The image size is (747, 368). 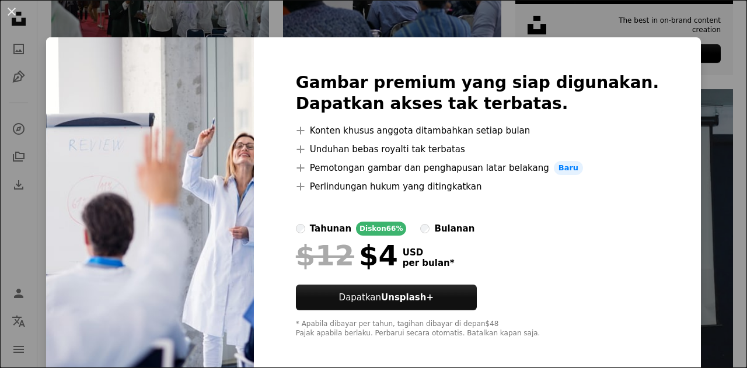 What do you see at coordinates (347, 256) in the screenshot?
I see `div: $4` at bounding box center [347, 256].